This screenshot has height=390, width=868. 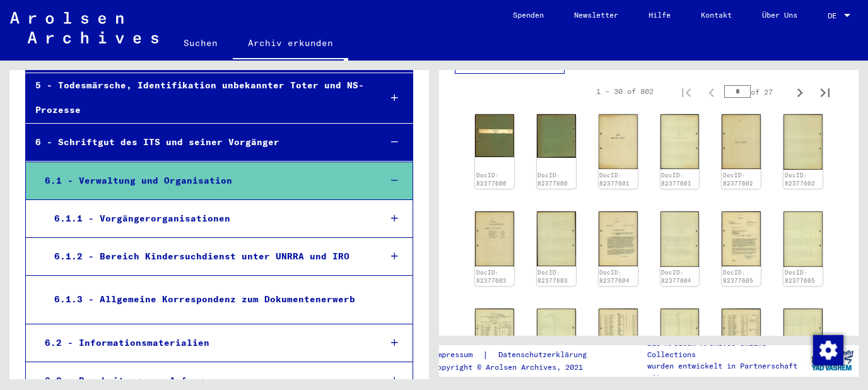 I want to click on a: Datenschutzerklärung, so click(x=545, y=354).